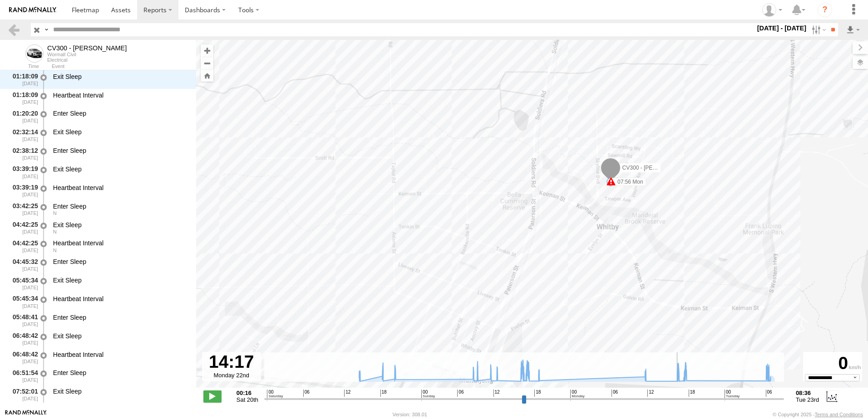 This screenshot has height=419, width=868. I want to click on strong: 00:16, so click(247, 393).